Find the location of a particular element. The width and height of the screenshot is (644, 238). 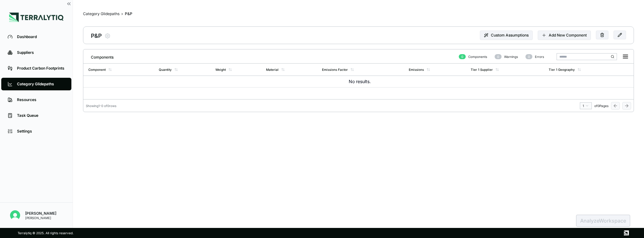

button: Add New Component is located at coordinates (564, 35).